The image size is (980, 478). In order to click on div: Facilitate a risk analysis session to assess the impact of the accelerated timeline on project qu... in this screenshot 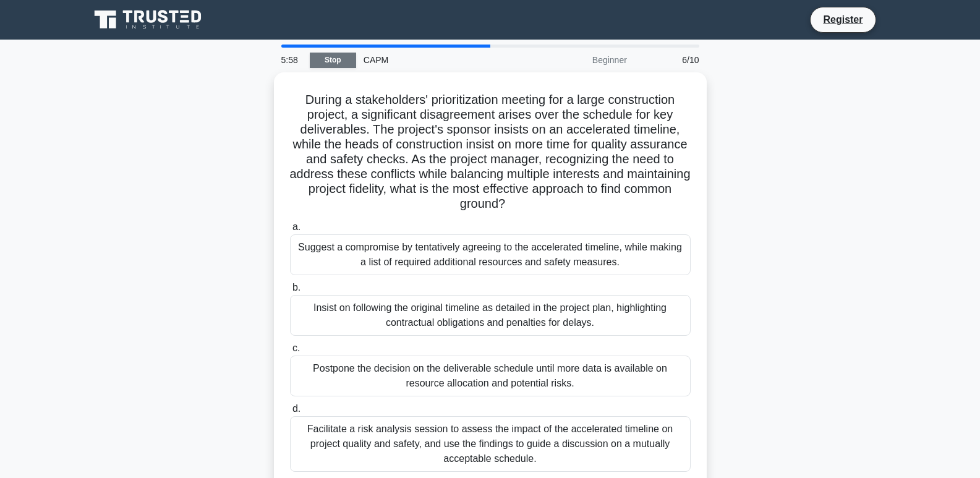, I will do `click(490, 444)`.